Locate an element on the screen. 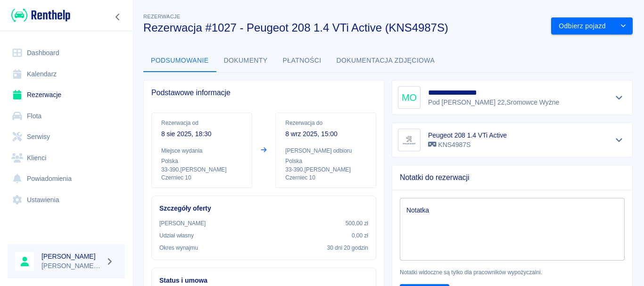 The width and height of the screenshot is (644, 286). p: Rezerwacja do is located at coordinates (326, 123).